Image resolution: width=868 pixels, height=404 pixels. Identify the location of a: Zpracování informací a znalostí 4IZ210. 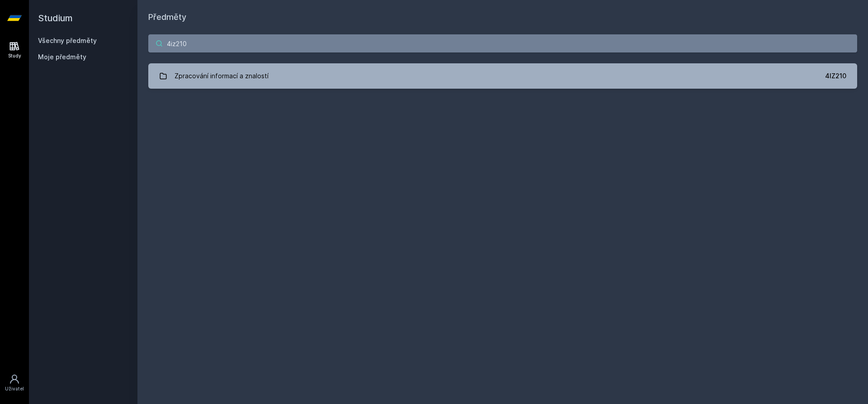
(503, 76).